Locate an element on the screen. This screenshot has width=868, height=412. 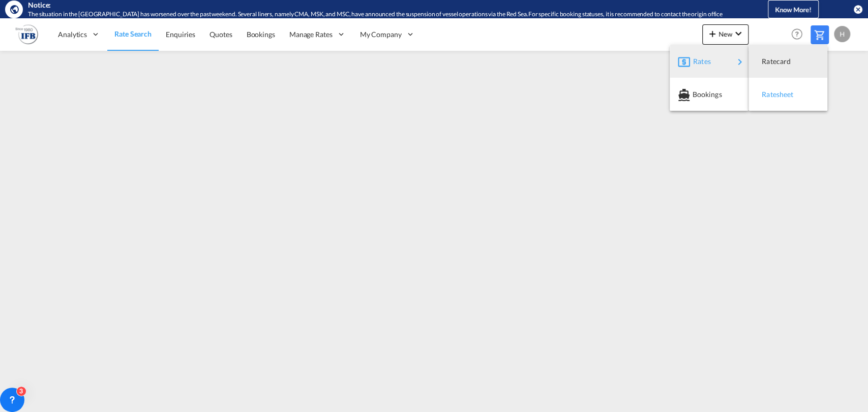
span: Ratecard is located at coordinates (768, 61).